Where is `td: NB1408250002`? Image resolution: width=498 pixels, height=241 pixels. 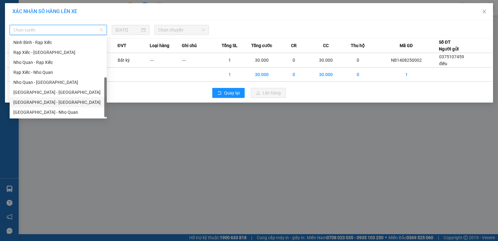 td: NB1408250002 is located at coordinates (407, 60).